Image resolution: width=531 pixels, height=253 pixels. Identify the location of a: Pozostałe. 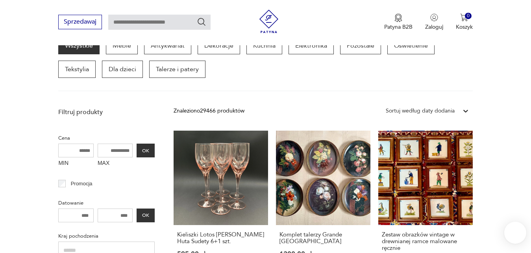
(360, 46).